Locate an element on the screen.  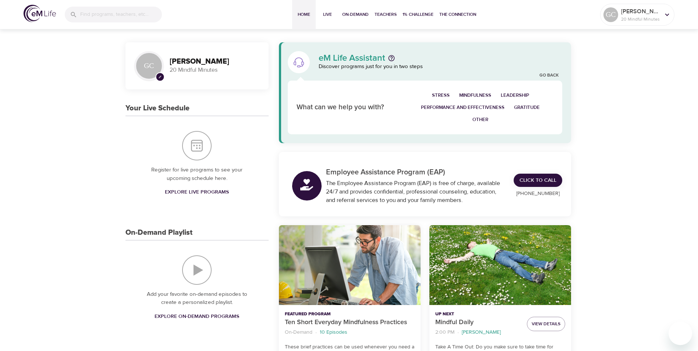
a: Go Back is located at coordinates (549, 75).